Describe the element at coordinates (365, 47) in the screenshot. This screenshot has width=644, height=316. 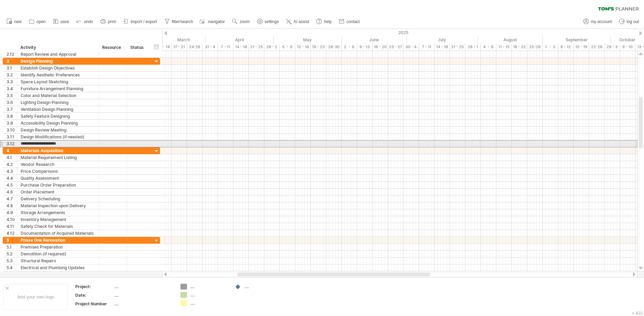
I see `div: 9 - 13` at that location.